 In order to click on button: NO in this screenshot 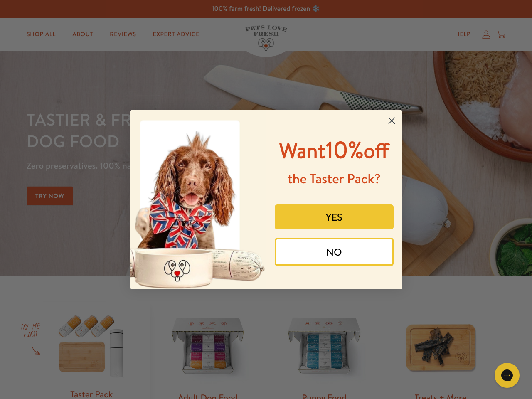, I will do `click(334, 252)`.